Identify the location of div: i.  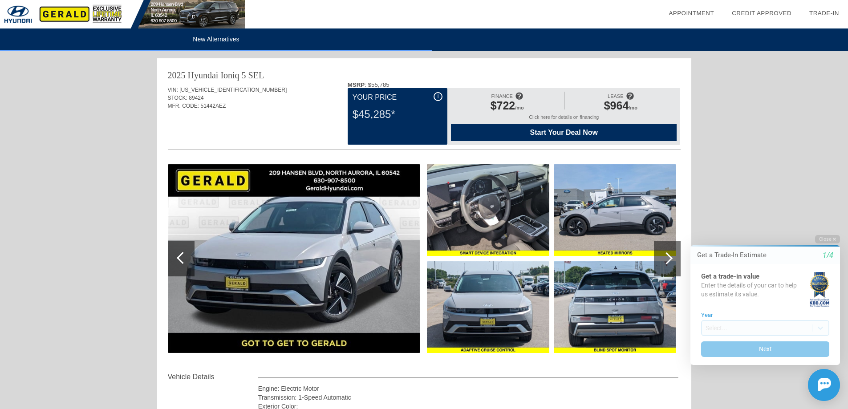
(438, 97).